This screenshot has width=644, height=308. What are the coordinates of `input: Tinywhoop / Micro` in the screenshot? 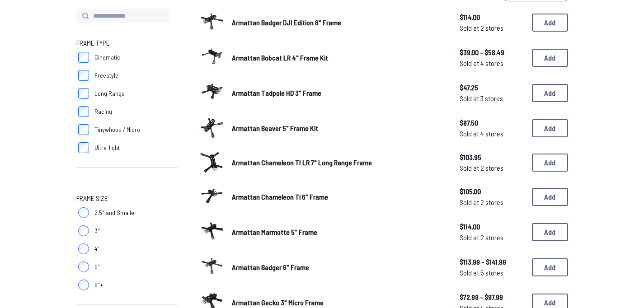 It's located at (83, 130).